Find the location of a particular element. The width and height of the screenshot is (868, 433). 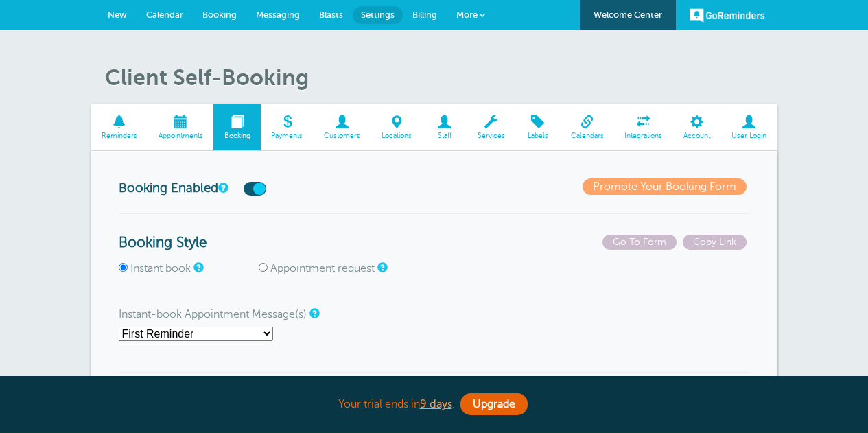

a: Go To Form is located at coordinates (642, 242).